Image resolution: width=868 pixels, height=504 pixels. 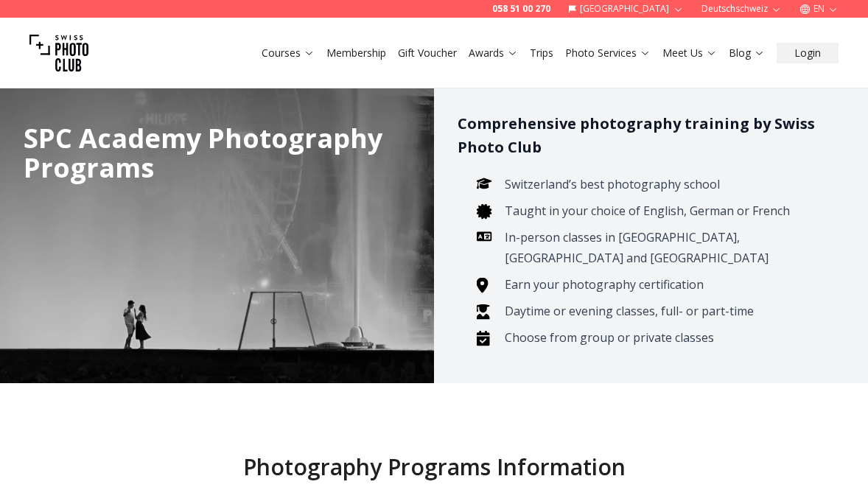 What do you see at coordinates (521, 9) in the screenshot?
I see `a: 058 51 00 270` at bounding box center [521, 9].